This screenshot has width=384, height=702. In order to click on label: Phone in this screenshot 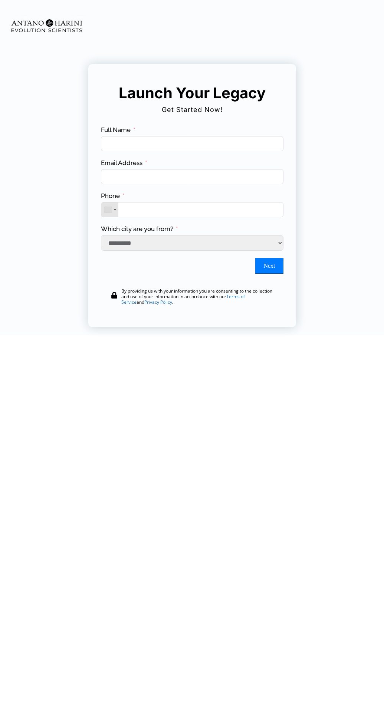, I will do `click(113, 196)`.